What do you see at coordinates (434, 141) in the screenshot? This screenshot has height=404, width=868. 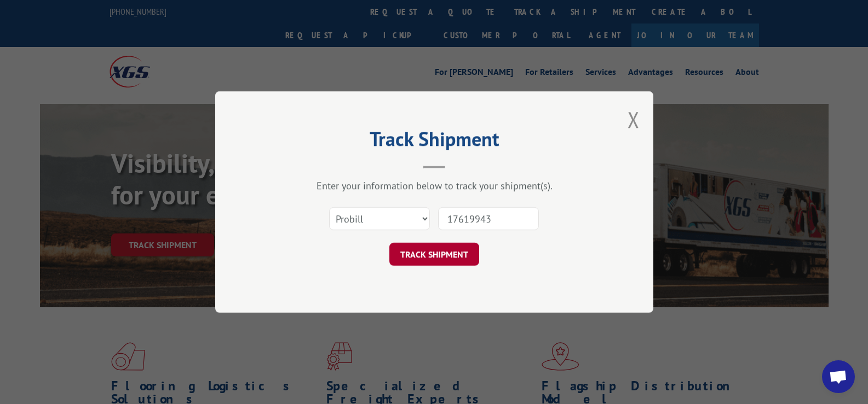 I see `h2: Track Shipment` at bounding box center [434, 141].